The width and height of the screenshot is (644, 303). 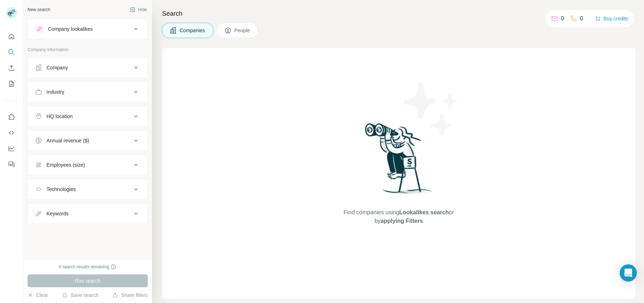 I want to click on span: Find companies using or by, so click(x=398, y=217).